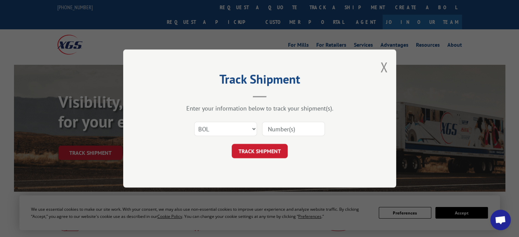 The height and width of the screenshot is (237, 519). I want to click on h2: Track Shipment, so click(260, 81).